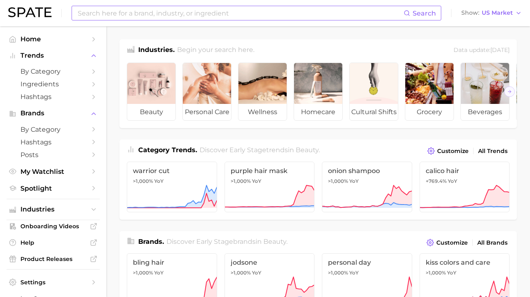 The width and height of the screenshot is (530, 297). I want to click on span: kiss colors and care, so click(465, 262).